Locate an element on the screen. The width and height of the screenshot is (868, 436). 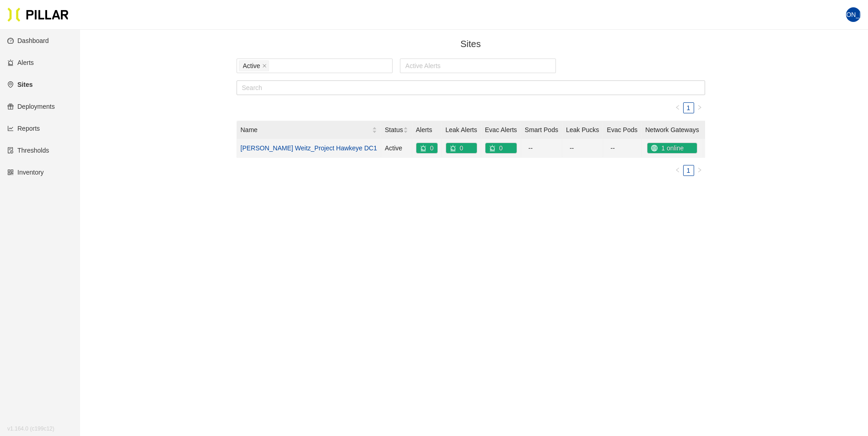
a: qrcodeInventory is located at coordinates (26, 172).